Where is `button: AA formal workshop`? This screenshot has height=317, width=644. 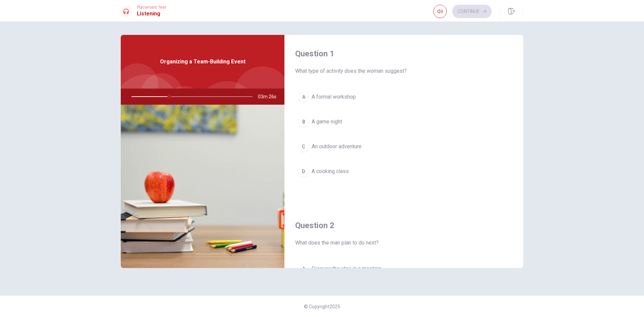 button: AA formal workshop is located at coordinates (404, 97).